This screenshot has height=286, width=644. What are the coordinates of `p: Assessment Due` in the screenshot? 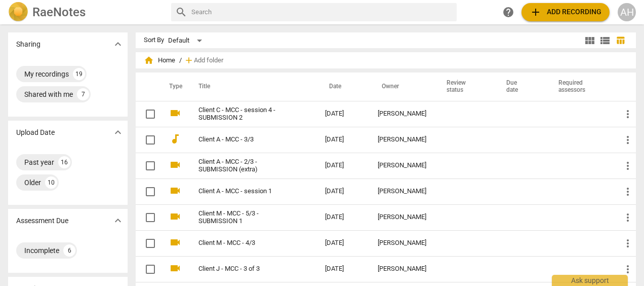 It's located at (42, 220).